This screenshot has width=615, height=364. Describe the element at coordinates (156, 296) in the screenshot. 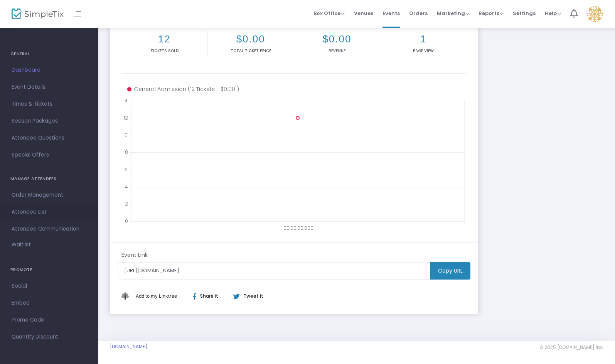

I see `span: Add to my Linktree` at that location.